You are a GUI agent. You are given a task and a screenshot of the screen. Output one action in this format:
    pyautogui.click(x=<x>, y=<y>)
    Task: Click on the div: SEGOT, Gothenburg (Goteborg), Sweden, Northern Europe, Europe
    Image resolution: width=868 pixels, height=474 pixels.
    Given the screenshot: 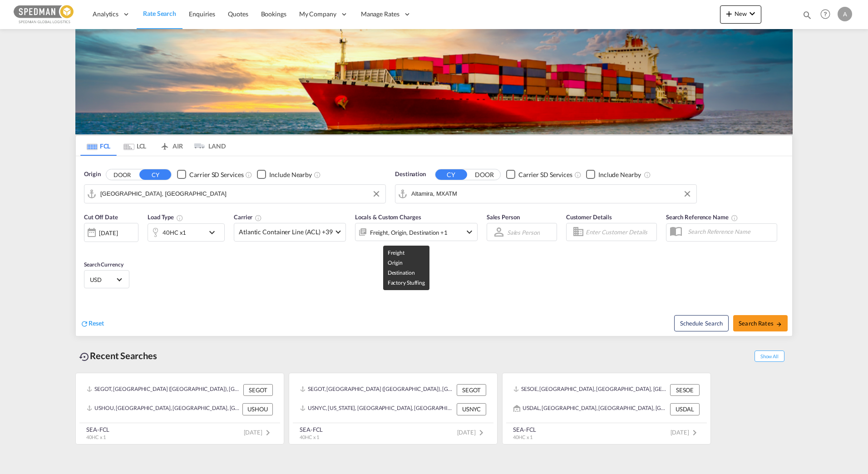 What is the action you would take?
    pyautogui.click(x=164, y=390)
    